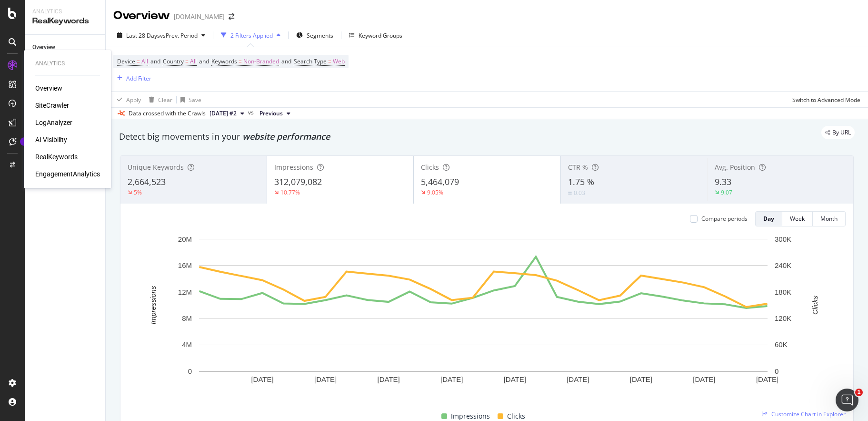 This screenshot has width=868, height=421. What do you see at coordinates (189, 100) in the screenshot?
I see `button: Save` at bounding box center [189, 100].